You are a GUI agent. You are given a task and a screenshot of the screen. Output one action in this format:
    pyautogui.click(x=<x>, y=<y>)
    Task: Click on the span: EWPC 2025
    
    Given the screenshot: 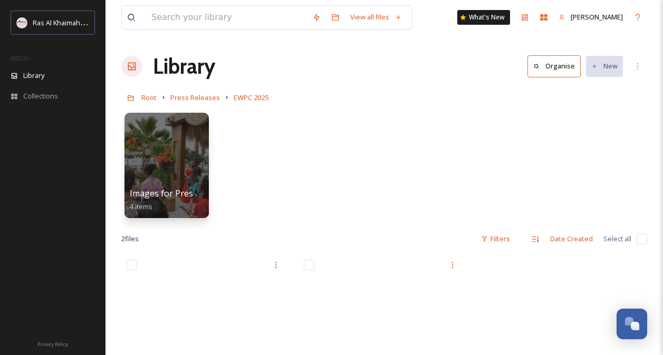 What is the action you would take?
    pyautogui.click(x=251, y=98)
    